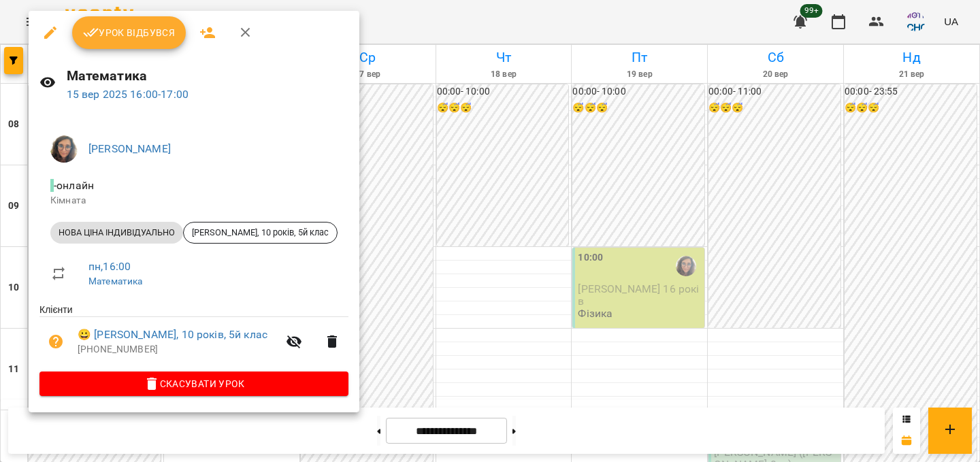 Image resolution: width=980 pixels, height=462 pixels. What do you see at coordinates (109, 266) in the screenshot?
I see `a: пн , 16:00` at bounding box center [109, 266].